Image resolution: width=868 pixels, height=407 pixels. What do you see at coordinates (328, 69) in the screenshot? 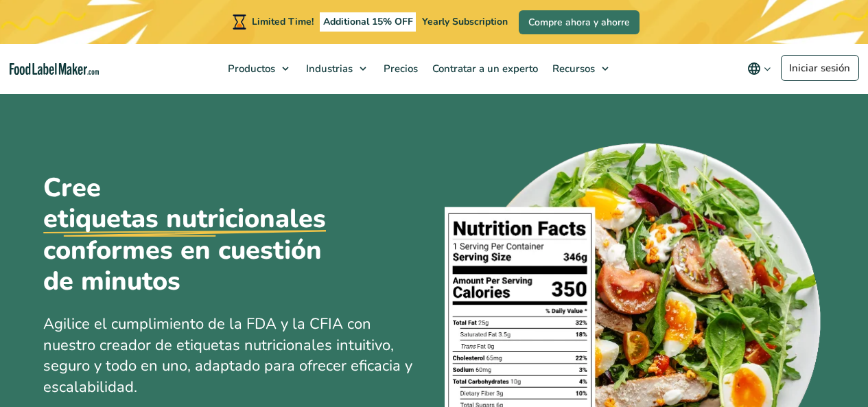
I see `span: Industrias` at bounding box center [328, 69].